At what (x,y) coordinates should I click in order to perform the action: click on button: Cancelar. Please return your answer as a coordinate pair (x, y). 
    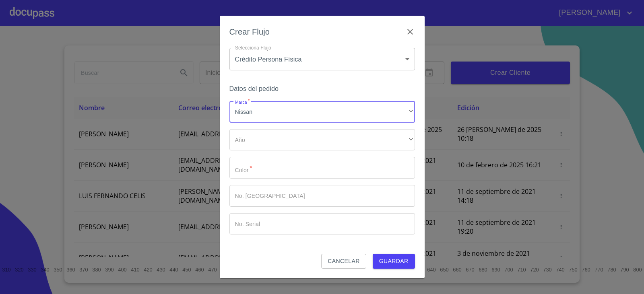
    Looking at the image, I should click on (344, 261).